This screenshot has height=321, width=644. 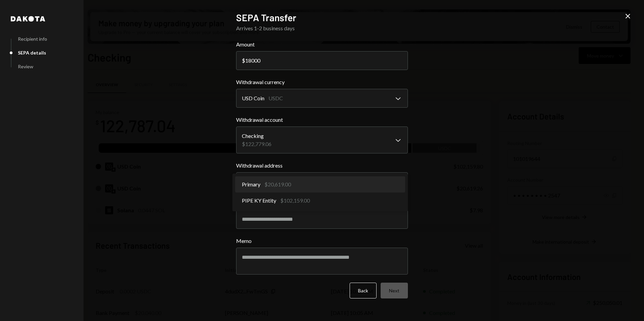 What do you see at coordinates (322, 61) in the screenshot?
I see `input: 0.00` at bounding box center [322, 61].